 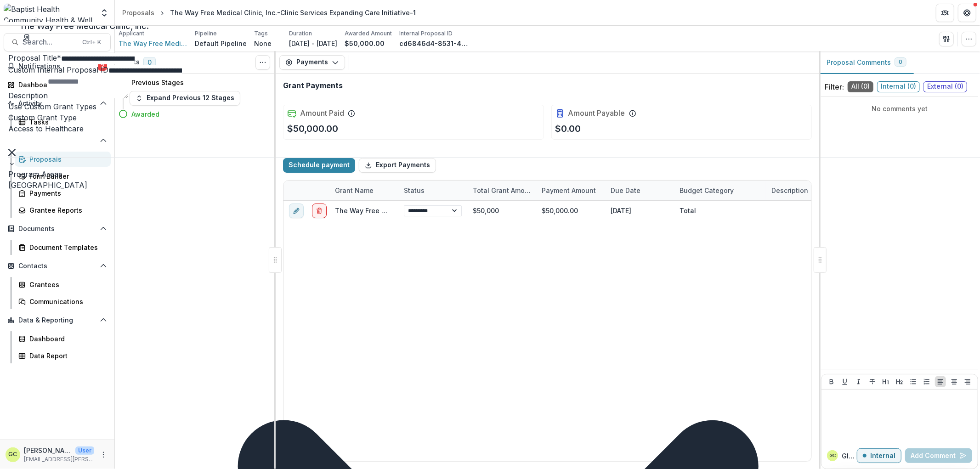 What do you see at coordinates (883, 455) in the screenshot?
I see `p: Internal` at bounding box center [883, 455].